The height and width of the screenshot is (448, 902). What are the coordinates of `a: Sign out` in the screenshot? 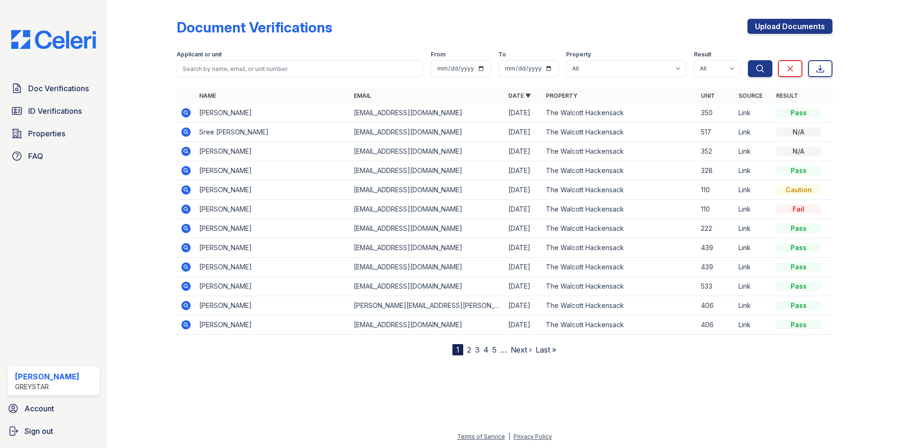 It's located at (54, 431).